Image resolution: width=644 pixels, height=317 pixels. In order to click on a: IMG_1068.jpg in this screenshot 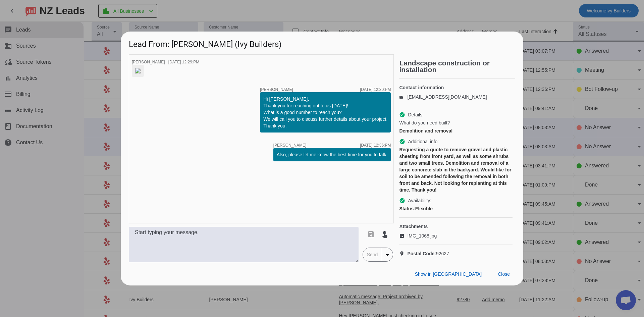, I will do `click(456, 236)`.